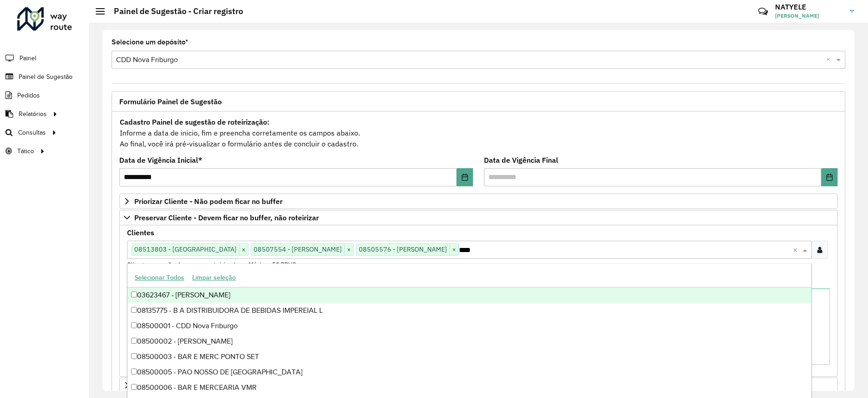 The width and height of the screenshot is (868, 398). Describe the element at coordinates (214, 277) in the screenshot. I see `button: Limpar seleção` at that location.